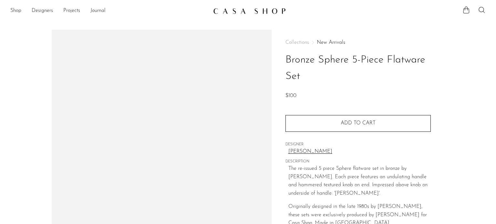 The width and height of the screenshot is (496, 224). What do you see at coordinates (358, 124) in the screenshot?
I see `button: Add to cart` at bounding box center [358, 124].